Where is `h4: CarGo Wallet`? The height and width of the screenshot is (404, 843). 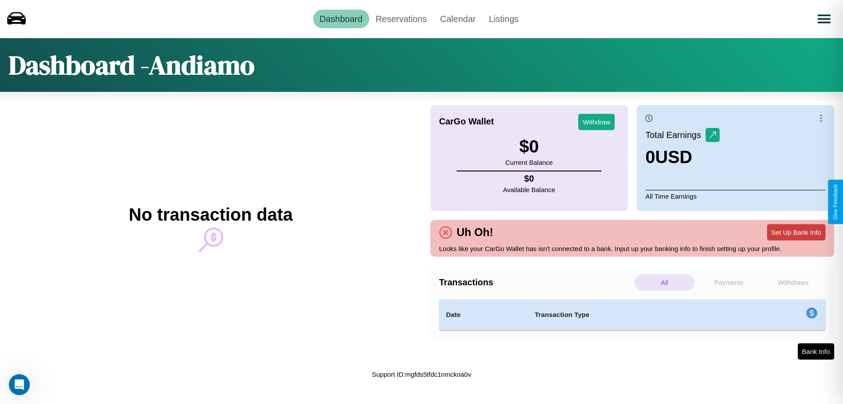 h4: CarGo Wallet is located at coordinates (466, 121).